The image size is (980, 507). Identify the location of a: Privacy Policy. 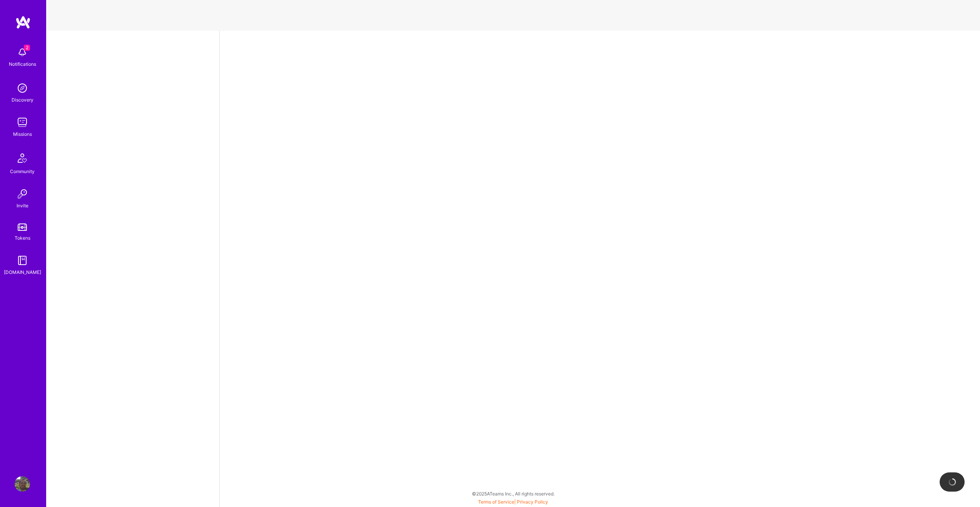
(532, 502).